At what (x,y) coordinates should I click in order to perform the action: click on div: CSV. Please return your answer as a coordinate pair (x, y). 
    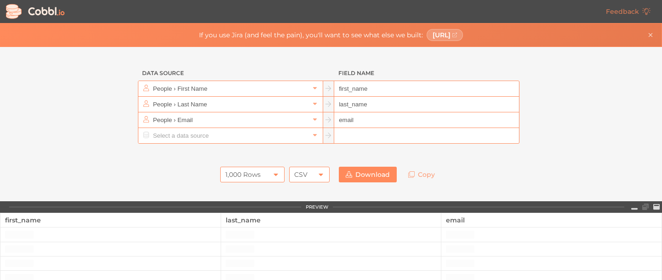
    Looking at the image, I should click on (301, 174).